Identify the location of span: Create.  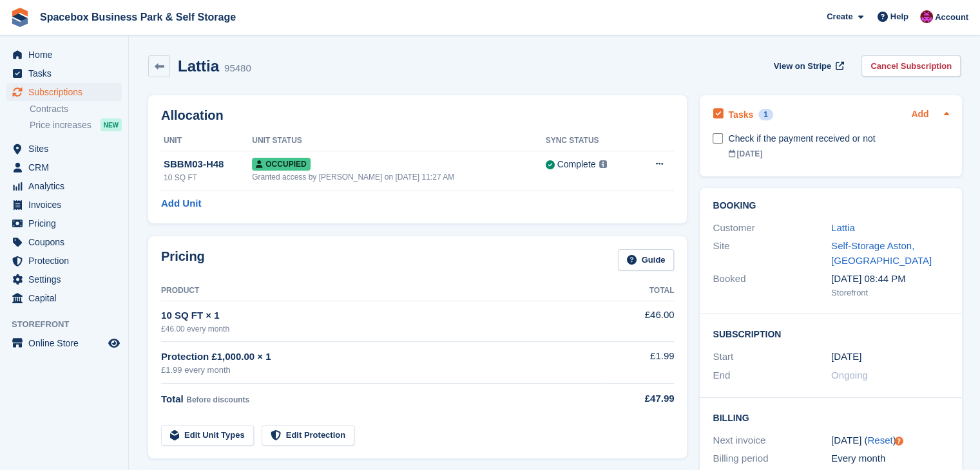
(839, 17).